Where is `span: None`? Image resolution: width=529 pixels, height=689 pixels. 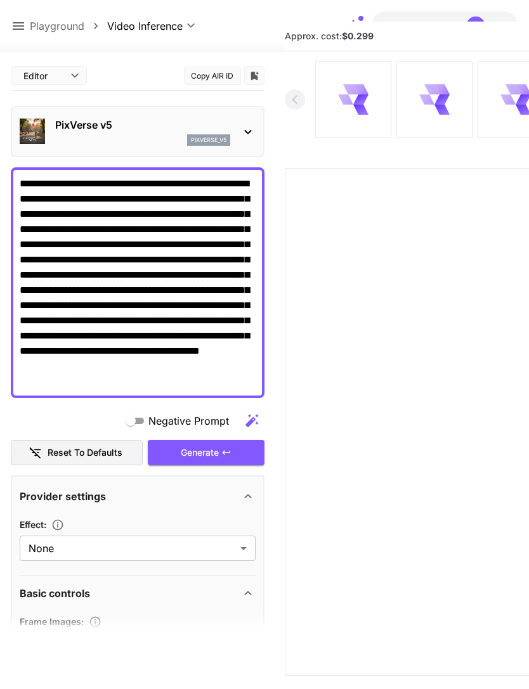
span: None is located at coordinates (132, 549).